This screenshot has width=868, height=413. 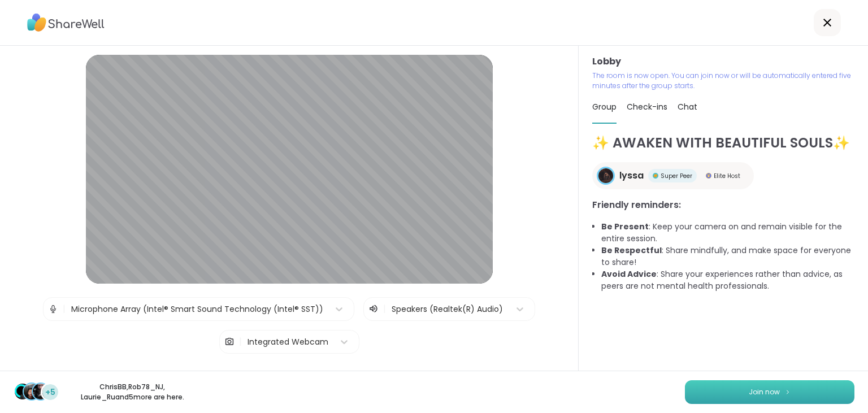 I want to click on li: : Share mindfully, and make space for everyone to share!, so click(x=728, y=256).